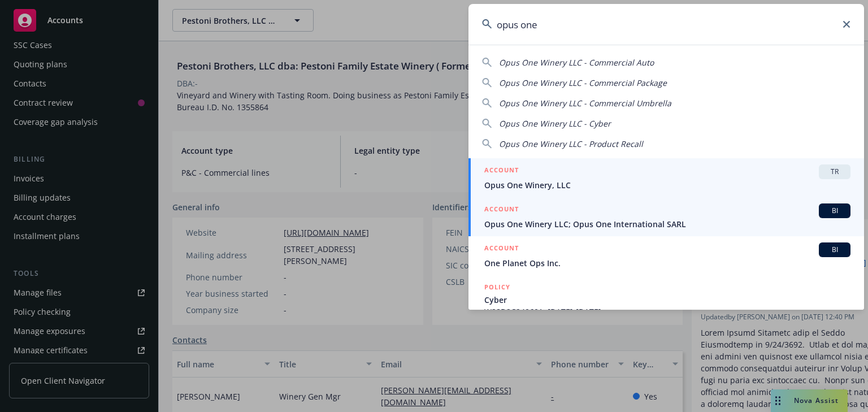 The height and width of the screenshot is (412, 868). I want to click on a: ACCOUNTBIOne Planet Ops Inc., so click(666, 256).